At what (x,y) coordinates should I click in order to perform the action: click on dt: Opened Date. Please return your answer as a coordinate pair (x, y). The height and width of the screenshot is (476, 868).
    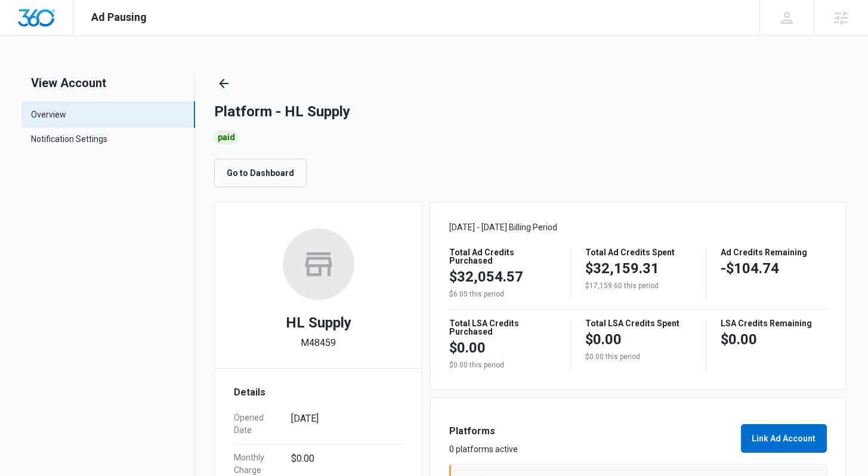
    Looking at the image, I should click on (258, 424).